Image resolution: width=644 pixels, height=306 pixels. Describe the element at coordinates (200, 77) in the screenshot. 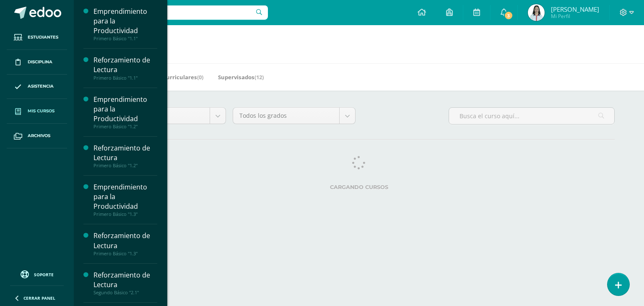

I see `span: (0)` at that location.